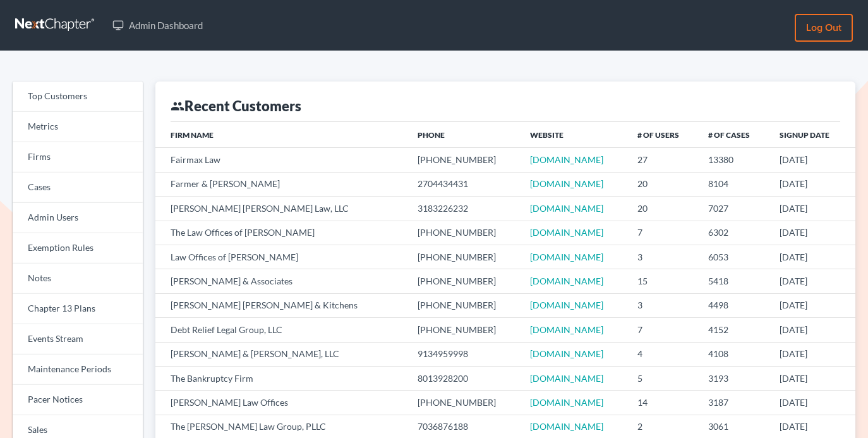 This screenshot has height=438, width=868. What do you see at coordinates (734, 330) in the screenshot?
I see `td: 4152` at bounding box center [734, 330].